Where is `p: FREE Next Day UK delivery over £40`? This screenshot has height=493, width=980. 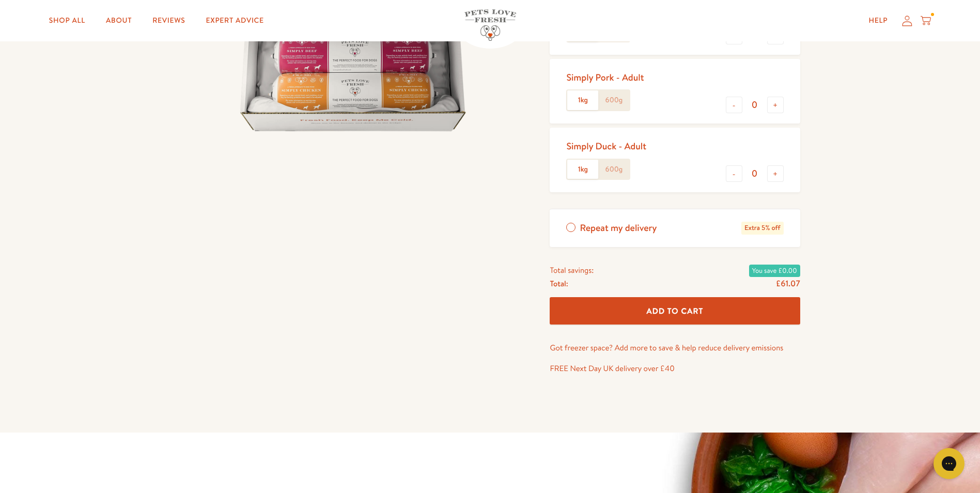 p: FREE Next Day UK delivery over £40 is located at coordinates (674, 368).